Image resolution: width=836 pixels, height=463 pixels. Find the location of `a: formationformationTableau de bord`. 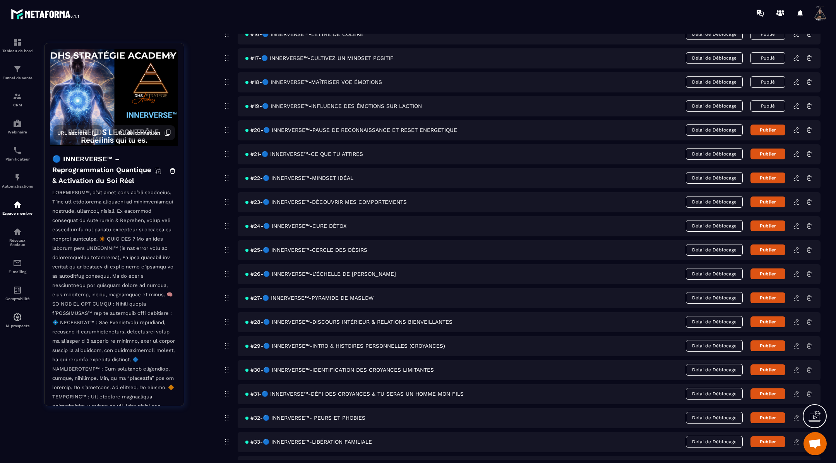

a: formationformationTableau de bord is located at coordinates (17, 45).